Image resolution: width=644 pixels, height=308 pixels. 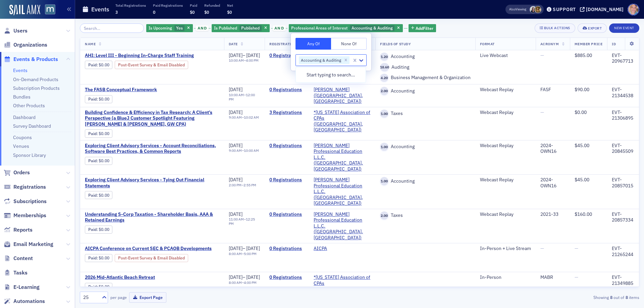 I want to click on div: Start typing to search…, so click(x=330, y=75).